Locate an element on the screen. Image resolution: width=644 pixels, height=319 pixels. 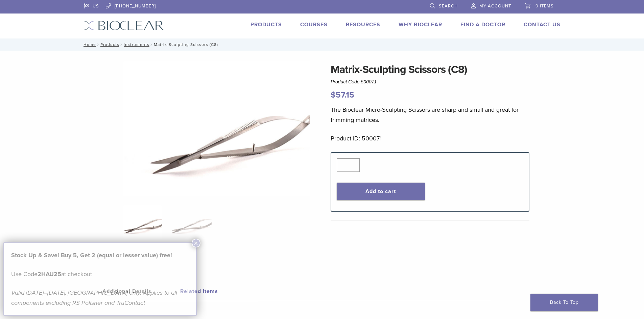
a: Contact Us is located at coordinates (542, 25).